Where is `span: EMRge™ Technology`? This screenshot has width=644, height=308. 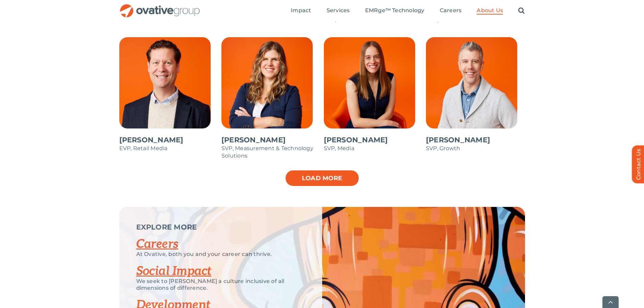 span: EMRge™ Technology is located at coordinates (395, 11).